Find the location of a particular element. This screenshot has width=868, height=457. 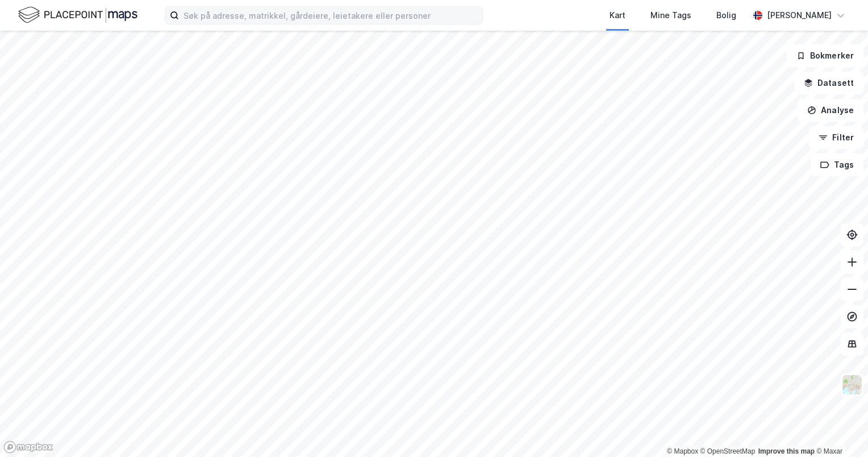

button: Tags is located at coordinates (837, 165).